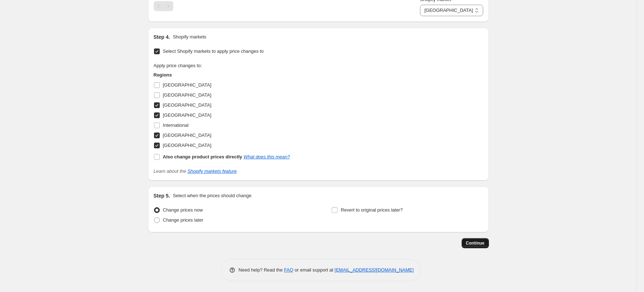 The height and width of the screenshot is (292, 644). What do you see at coordinates (178, 66) in the screenshot?
I see `span: Apply price changes to:` at bounding box center [178, 66].